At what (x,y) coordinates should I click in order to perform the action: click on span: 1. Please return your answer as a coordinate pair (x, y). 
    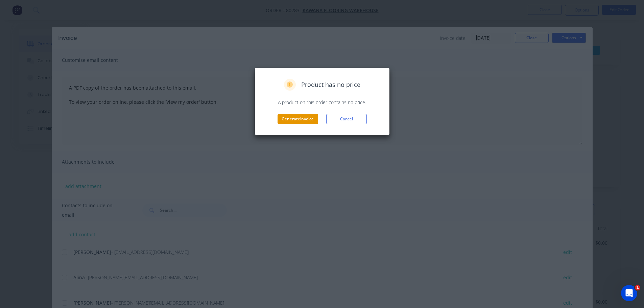
    Looking at the image, I should click on (637, 287).